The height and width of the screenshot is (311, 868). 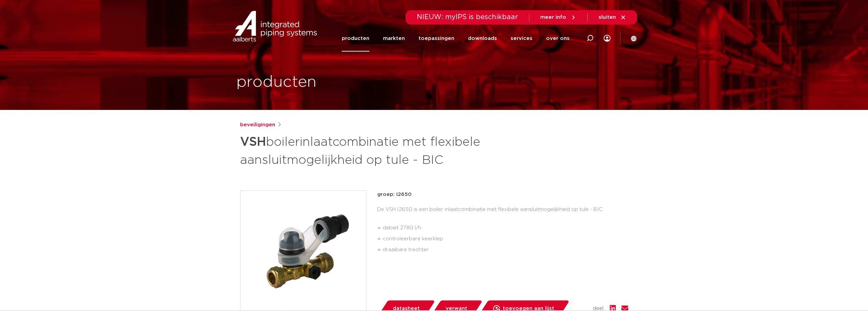 I want to click on p: groep: I2650, so click(x=503, y=195).